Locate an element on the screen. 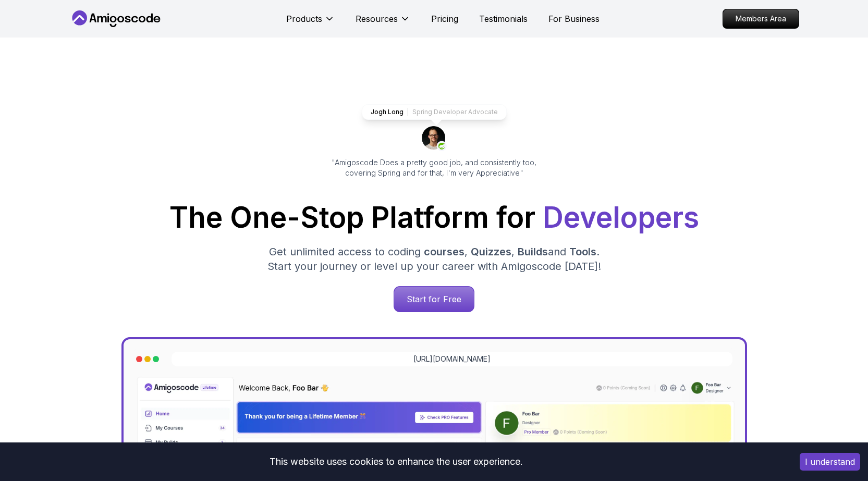 This screenshot has width=868, height=481. p: Products is located at coordinates (304, 19).